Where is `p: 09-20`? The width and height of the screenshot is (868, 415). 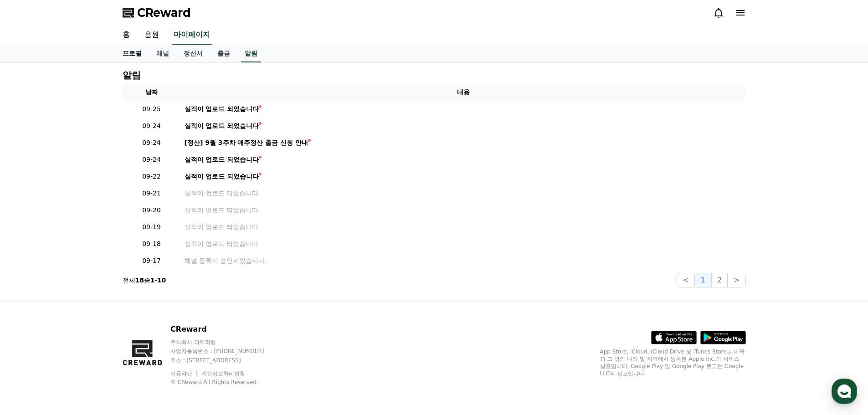 p: 09-20 is located at coordinates (151, 210).